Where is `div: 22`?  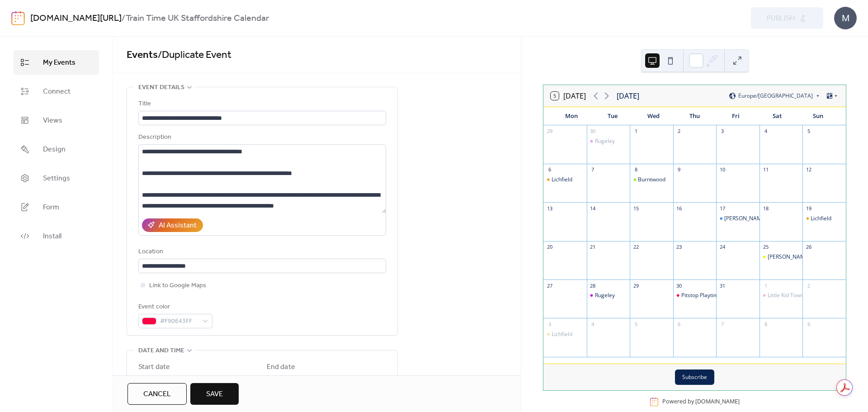 div: 22 is located at coordinates (635, 247).